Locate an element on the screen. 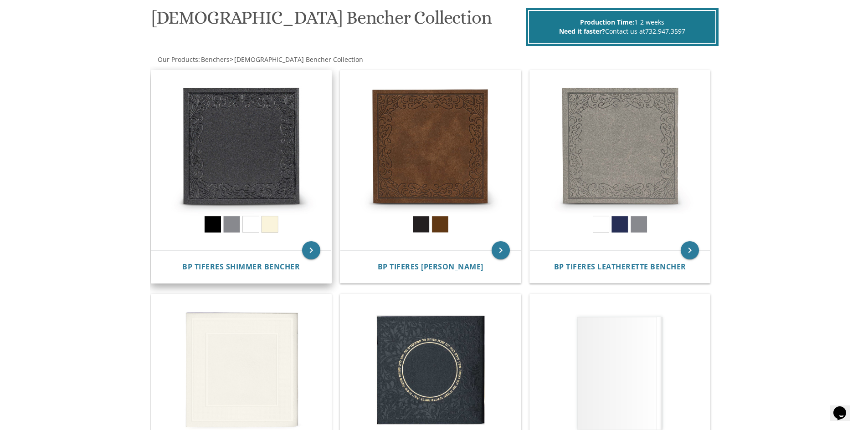 This screenshot has width=868, height=430. a: BP Tiferes Leatherette Bencher is located at coordinates (620, 267).